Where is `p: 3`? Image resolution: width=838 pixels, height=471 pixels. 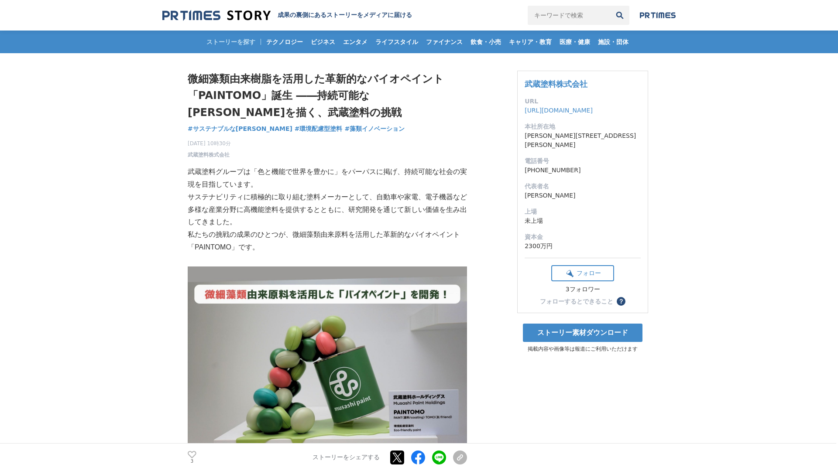
p: 3 is located at coordinates (192, 462).